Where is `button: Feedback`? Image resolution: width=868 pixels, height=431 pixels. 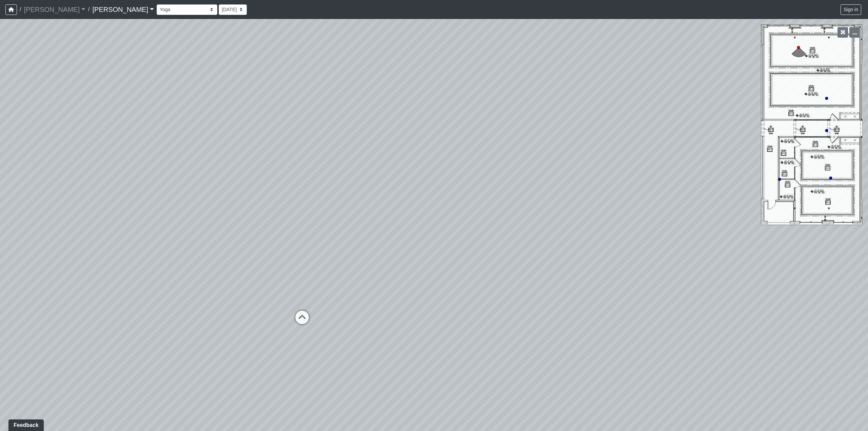
button: Feedback is located at coordinates (21, 8).